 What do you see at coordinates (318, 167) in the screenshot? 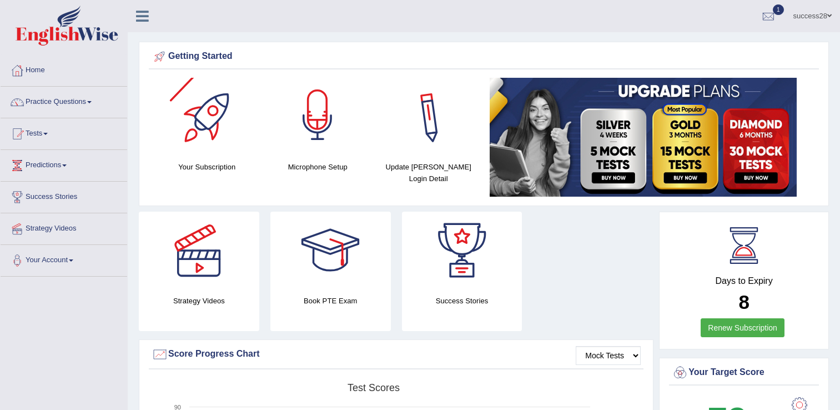
I see `h4: Microphone Setup` at bounding box center [318, 167].